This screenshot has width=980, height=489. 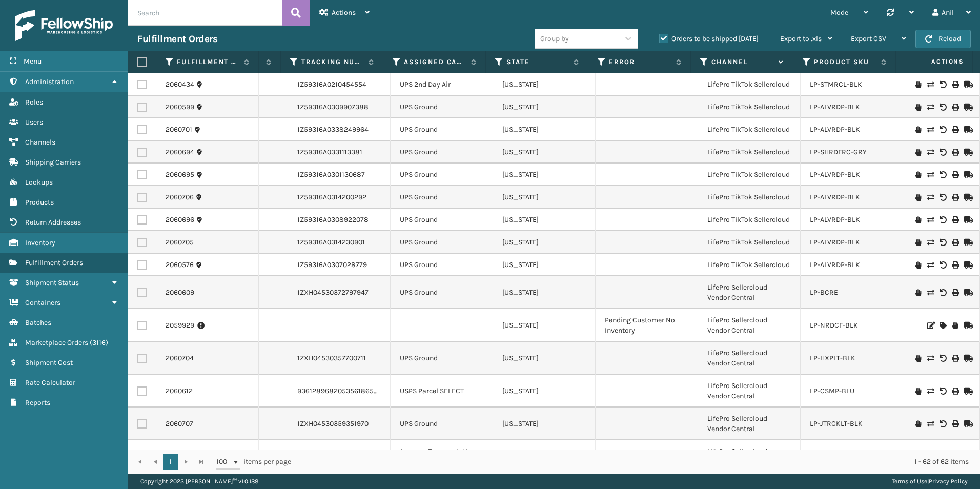 I want to click on a: 2060704, so click(x=179, y=358).